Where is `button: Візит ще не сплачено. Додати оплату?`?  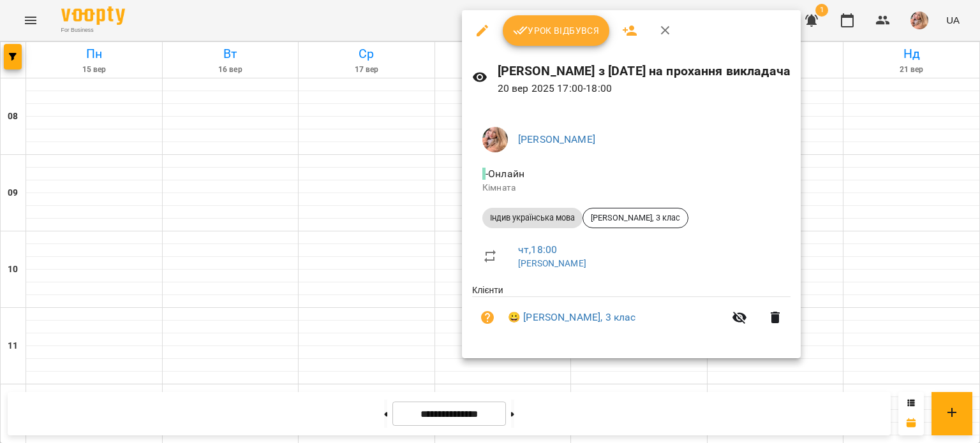
button: Візит ще не сплачено. Додати оплату? is located at coordinates (488, 318).